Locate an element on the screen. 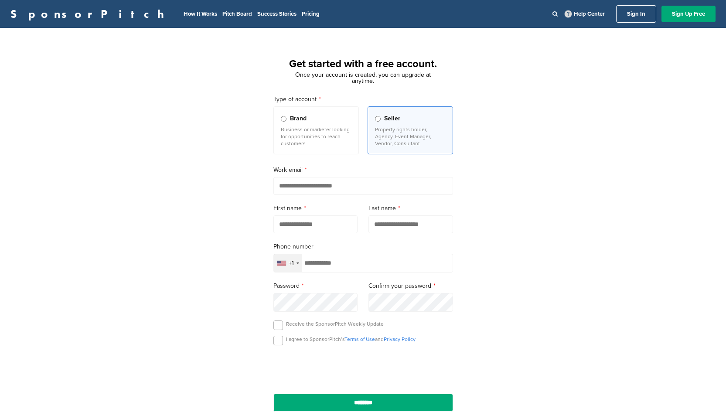 Image resolution: width=726 pixels, height=419 pixels. div: +1 is located at coordinates (291, 263).